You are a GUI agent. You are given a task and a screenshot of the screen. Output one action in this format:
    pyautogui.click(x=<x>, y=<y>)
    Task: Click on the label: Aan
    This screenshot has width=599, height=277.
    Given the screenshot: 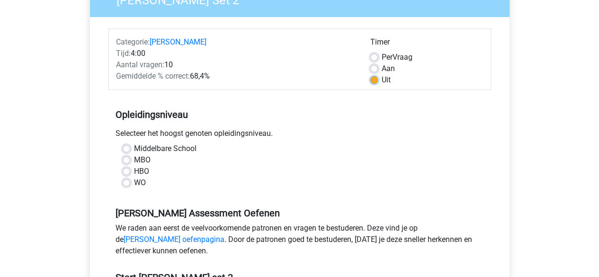 What is the action you would take?
    pyautogui.click(x=388, y=69)
    